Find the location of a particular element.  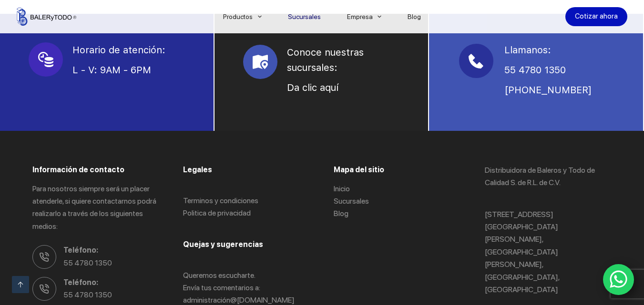

a: Ir arriba is located at coordinates (20, 285).